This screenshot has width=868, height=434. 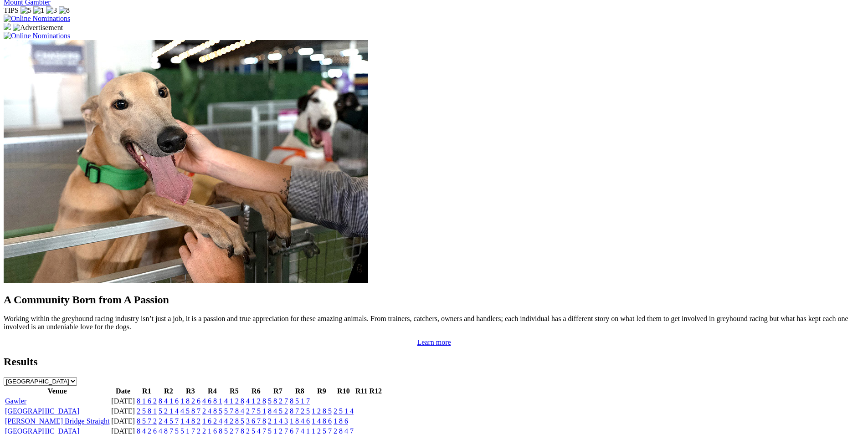 I want to click on a: 8 1 6 2, so click(x=147, y=401).